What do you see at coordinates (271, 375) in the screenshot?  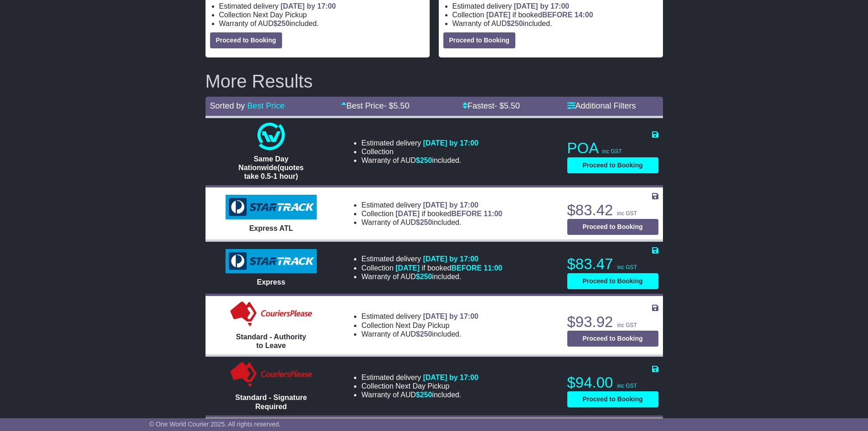 I see `img: Couriers Please: Standard - Signature Required` at bounding box center [271, 375].